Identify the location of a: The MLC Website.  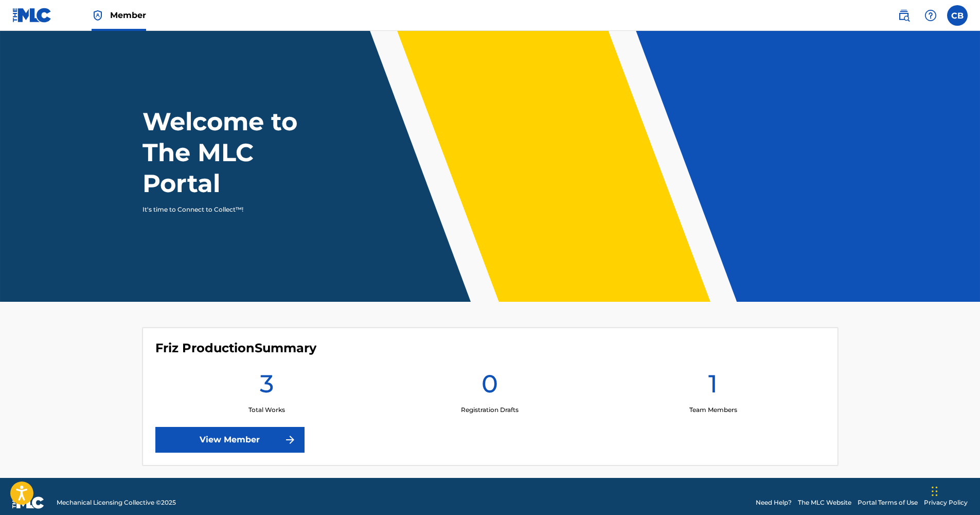
(825, 502).